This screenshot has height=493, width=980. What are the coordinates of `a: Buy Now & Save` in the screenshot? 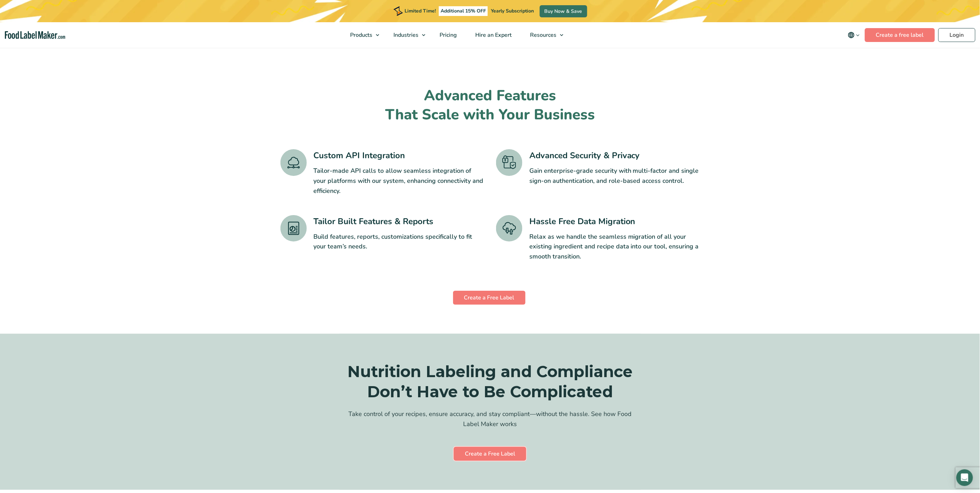 It's located at (563, 11).